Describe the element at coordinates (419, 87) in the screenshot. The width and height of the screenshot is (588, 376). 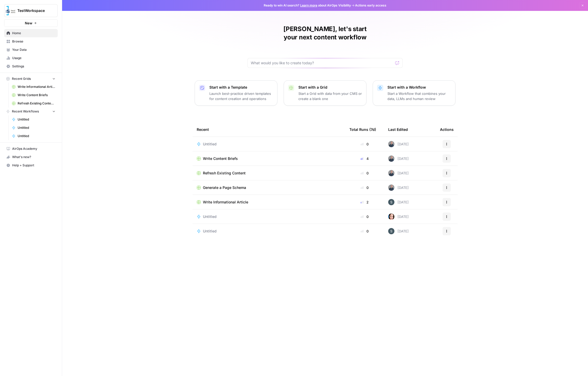
I see `p: Start with a Workflow` at that location.